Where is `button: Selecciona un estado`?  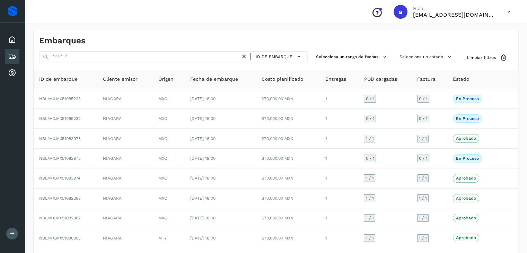
button: Selecciona un estado is located at coordinates (426, 57).